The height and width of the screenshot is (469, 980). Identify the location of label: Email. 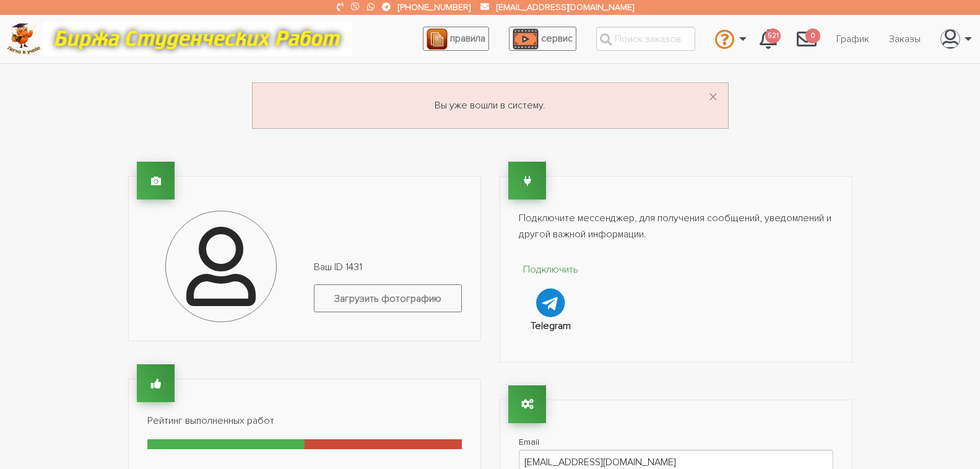
(676, 442).